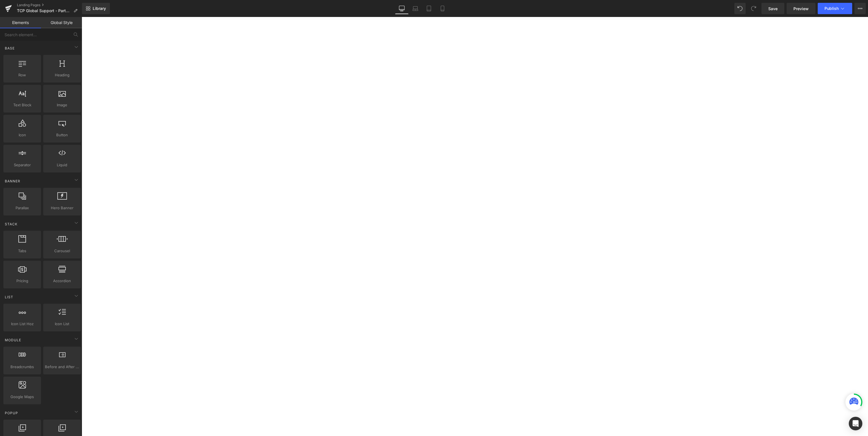 This screenshot has height=436, width=868. I want to click on span: Preview, so click(801, 8).